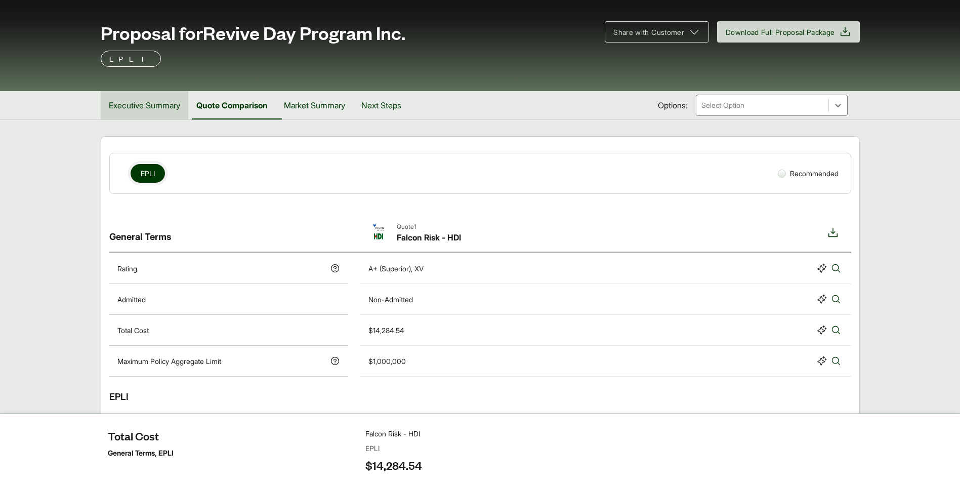 The height and width of the screenshot is (487, 960). What do you see at coordinates (125, 463) in the screenshot?
I see `p: Limit` at bounding box center [125, 463].